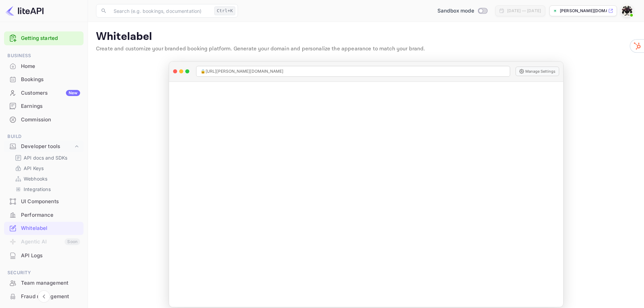 This screenshot has width=644, height=308. I want to click on a: UI Components, so click(43, 201).